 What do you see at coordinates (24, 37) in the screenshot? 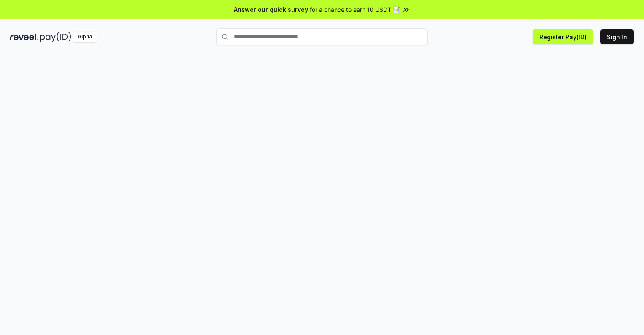
I see `img: reveel_dark` at bounding box center [24, 37].